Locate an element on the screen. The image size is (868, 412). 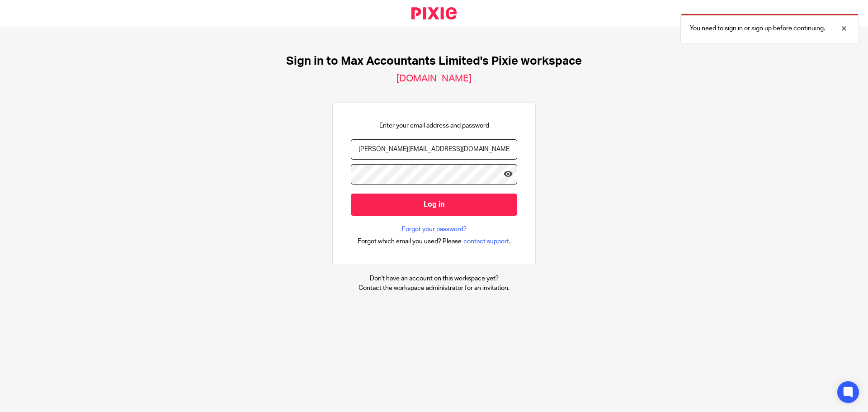
h1: Sign in to Max Accountants Limited's Pixie workspace is located at coordinates (434, 61).